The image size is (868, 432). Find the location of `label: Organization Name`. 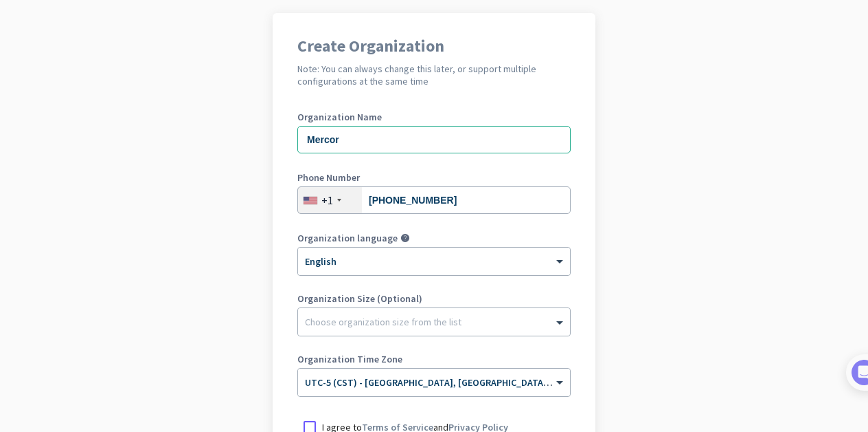

label: Organization Name is located at coordinates (434, 117).